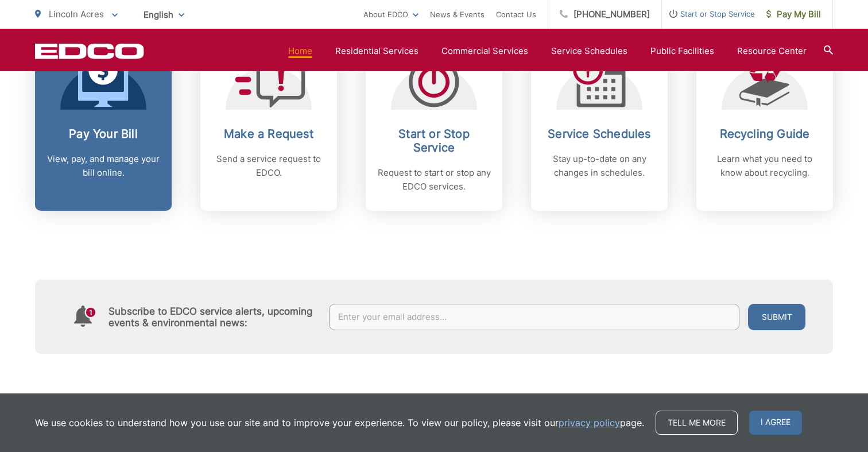 The image size is (868, 452). What do you see at coordinates (599, 123) in the screenshot?
I see `a: Service Schedules Stay up-to-date on any changes in schedules.` at bounding box center [599, 123].